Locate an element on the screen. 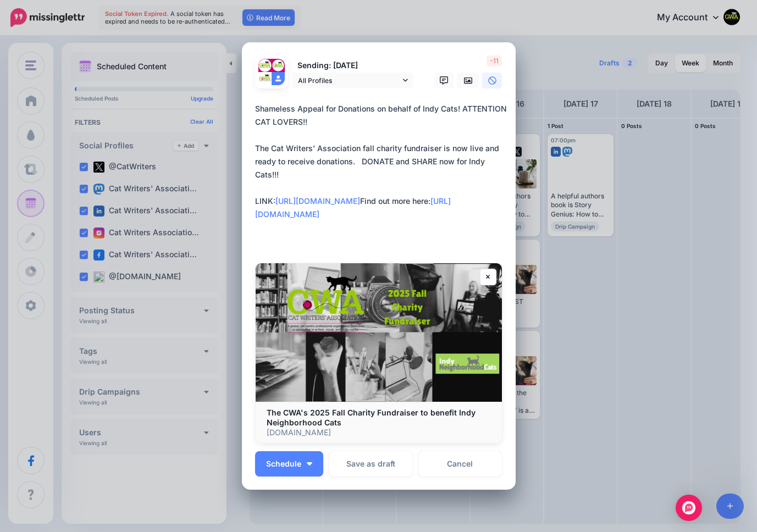  button: Schedule is located at coordinates (289, 464).